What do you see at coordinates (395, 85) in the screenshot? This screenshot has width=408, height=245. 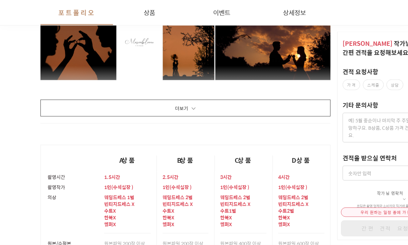 I see `label: 상담` at bounding box center [395, 85].